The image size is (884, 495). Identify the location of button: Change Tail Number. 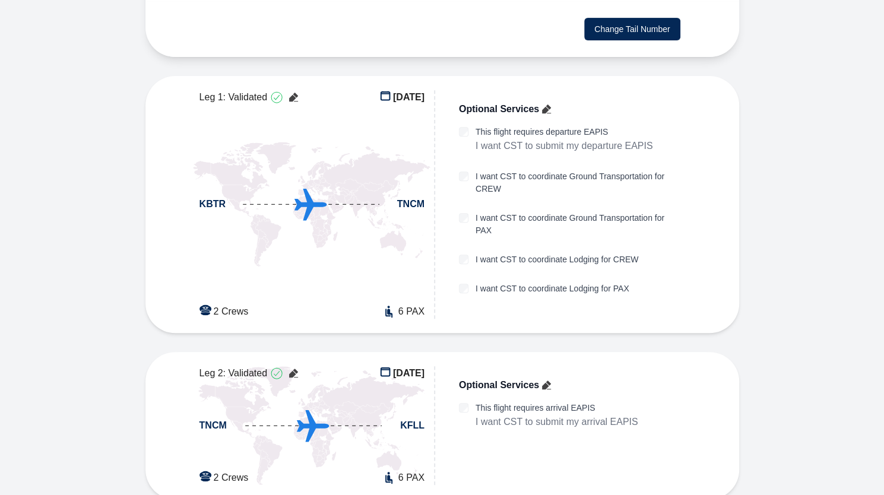
(632, 29).